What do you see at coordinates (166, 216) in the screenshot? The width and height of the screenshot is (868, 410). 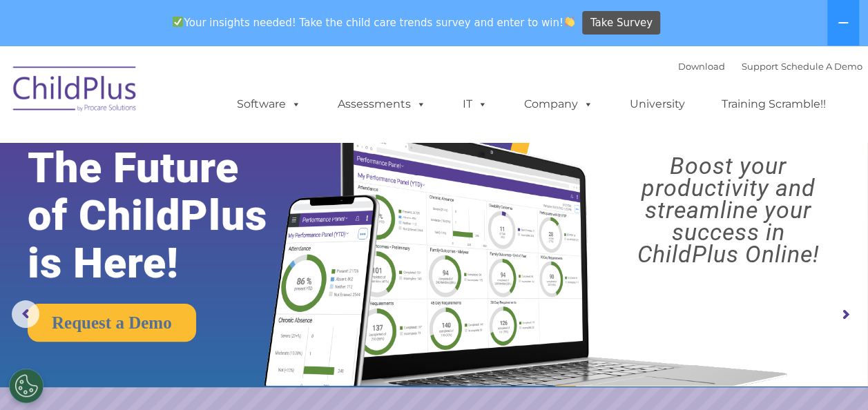 I see `rs-layer: The Future of ChildPlus is Here!` at bounding box center [166, 216].